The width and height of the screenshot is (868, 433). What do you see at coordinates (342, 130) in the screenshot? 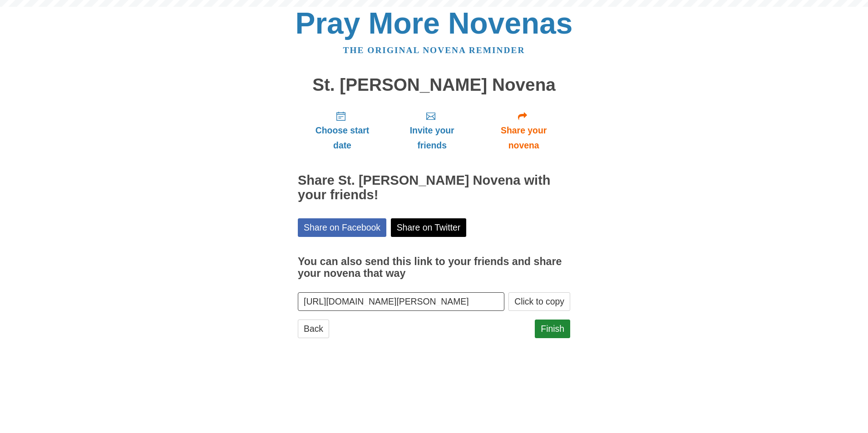
I see `a: Choose start date` at bounding box center [342, 130].